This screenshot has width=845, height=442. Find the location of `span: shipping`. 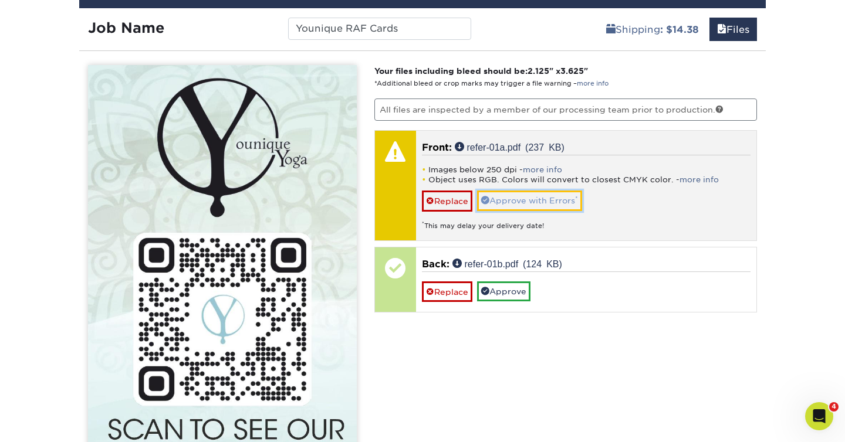

span: shipping is located at coordinates (611, 29).